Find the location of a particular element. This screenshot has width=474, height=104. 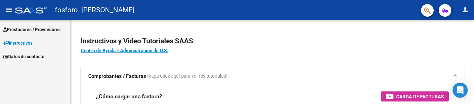

span: Instructivos is located at coordinates (18, 43).